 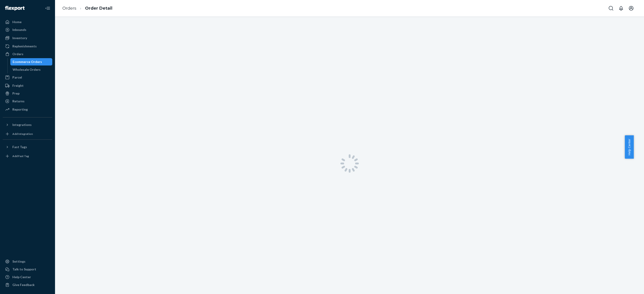 What do you see at coordinates (21, 277) in the screenshot?
I see `div: Help Center` at bounding box center [21, 277].